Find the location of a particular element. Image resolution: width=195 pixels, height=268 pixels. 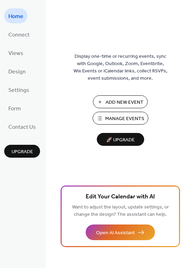

span: Form is located at coordinates (15, 109).